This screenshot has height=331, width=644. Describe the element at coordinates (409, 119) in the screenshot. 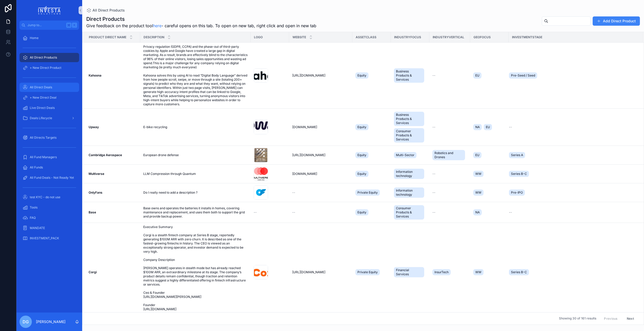

I see `span: Business Products & Services` at that location.